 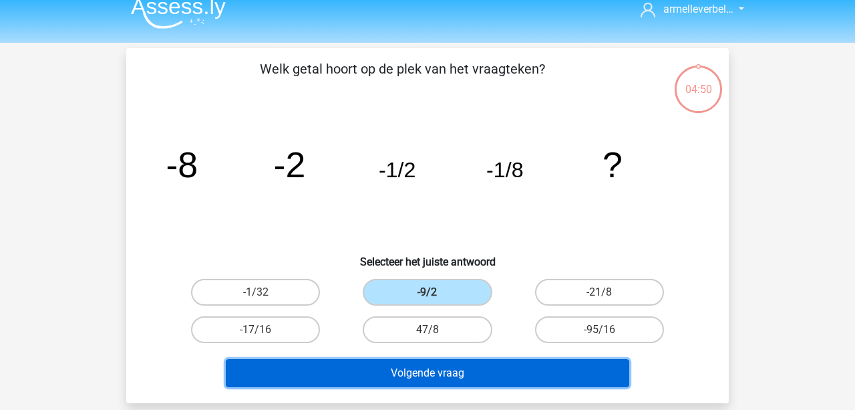 I want to click on tspan: -1/2, so click(x=398, y=170).